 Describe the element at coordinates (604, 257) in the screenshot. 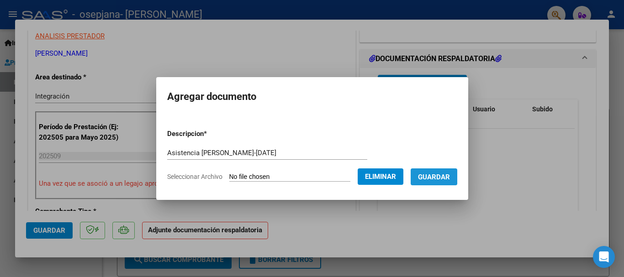

I see `div: Open Intercom Messenger` at that location.